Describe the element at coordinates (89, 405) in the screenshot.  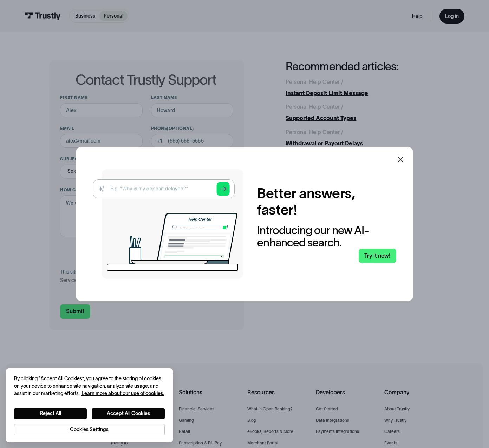
I see `div: Privacy` at that location.